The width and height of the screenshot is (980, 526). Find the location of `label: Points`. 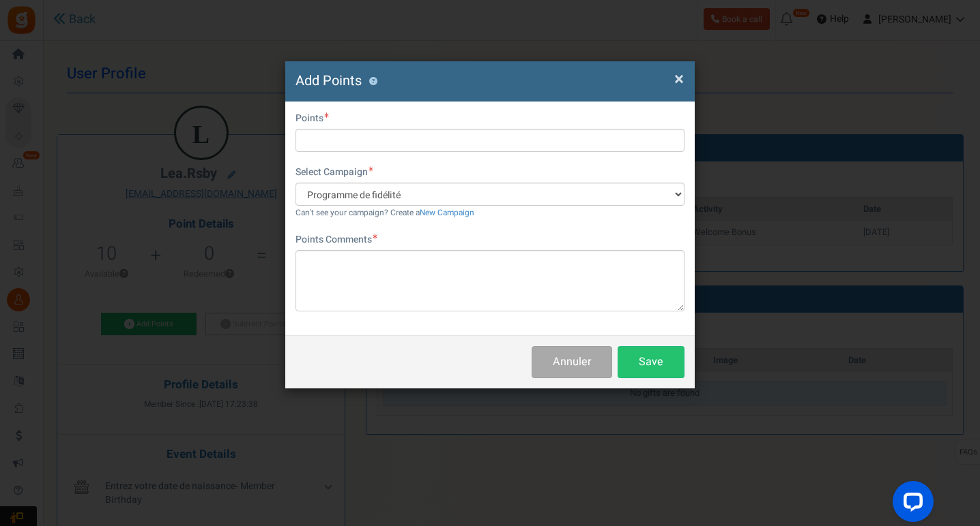

label: Points is located at coordinates (312, 119).